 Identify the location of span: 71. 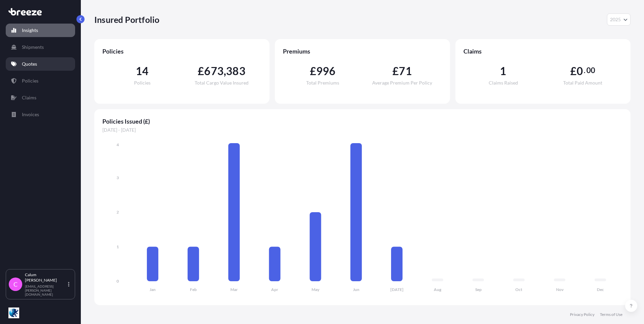
(406, 71).